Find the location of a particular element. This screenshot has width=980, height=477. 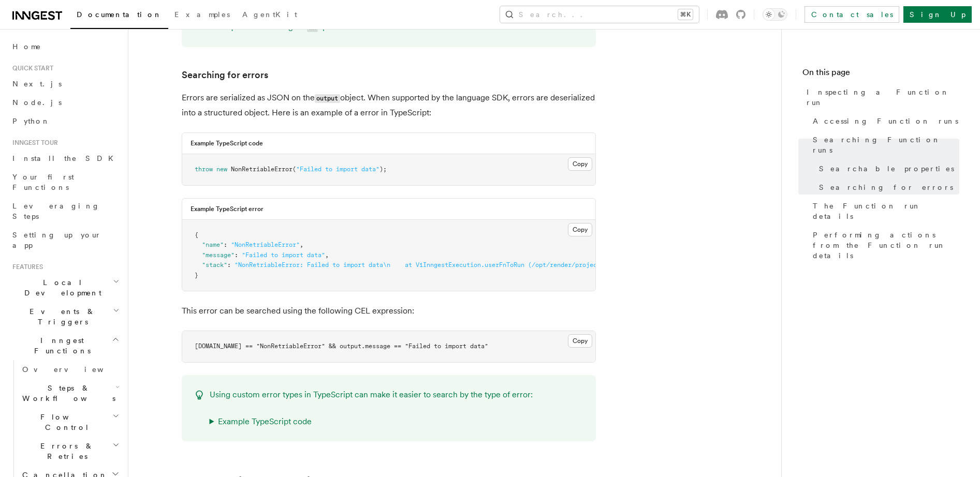

span: Inspecting a Function run is located at coordinates (883, 97).